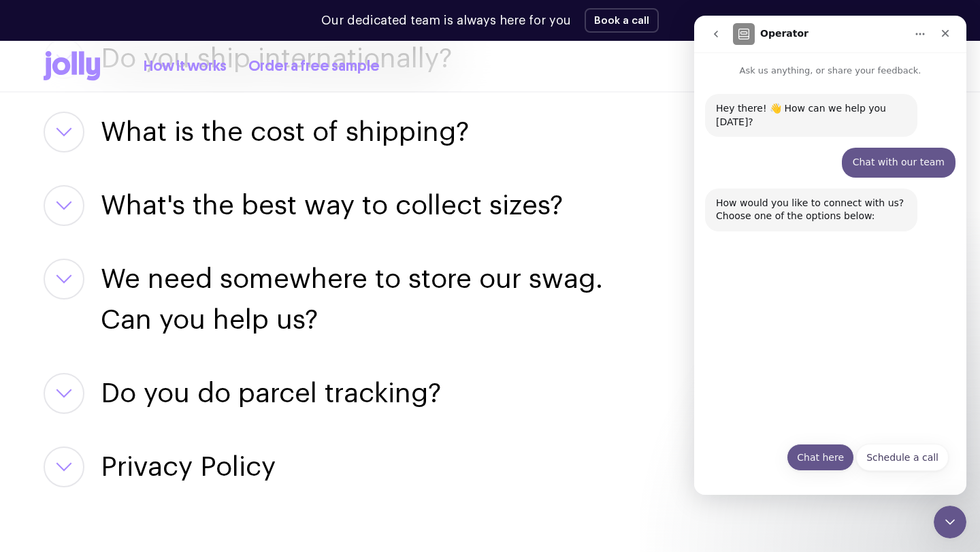 This screenshot has width=980, height=552. Describe the element at coordinates (284, 132) in the screenshot. I see `button: What is the cost of shipping?` at that location.